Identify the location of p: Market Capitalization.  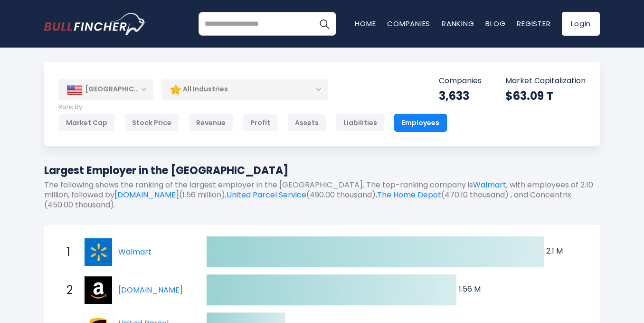
(545, 81).